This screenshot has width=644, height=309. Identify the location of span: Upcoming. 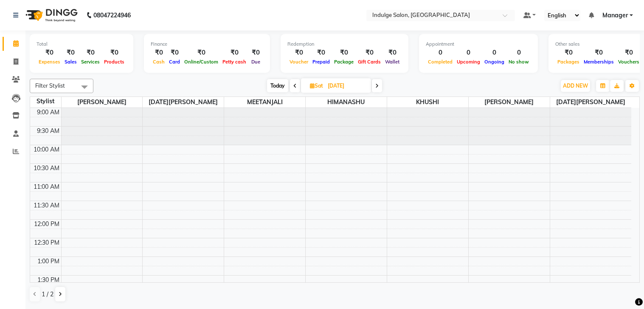
(468, 62).